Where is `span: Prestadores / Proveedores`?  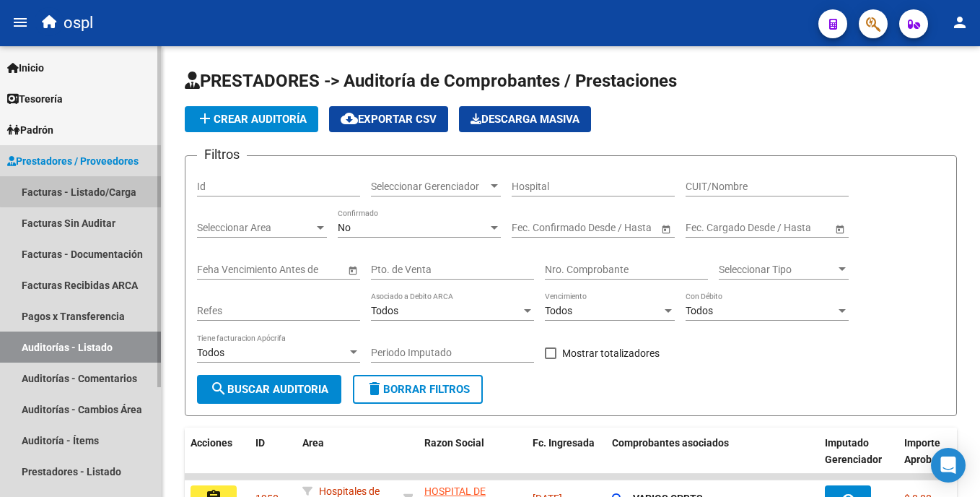
span: Prestadores / Proveedores is located at coordinates (72, 161).